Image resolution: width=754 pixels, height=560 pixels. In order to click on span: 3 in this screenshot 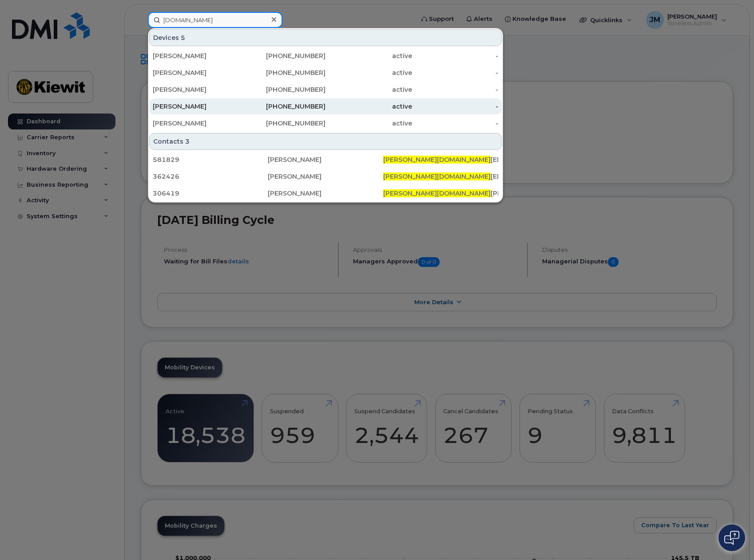, I will do `click(188, 141)`.